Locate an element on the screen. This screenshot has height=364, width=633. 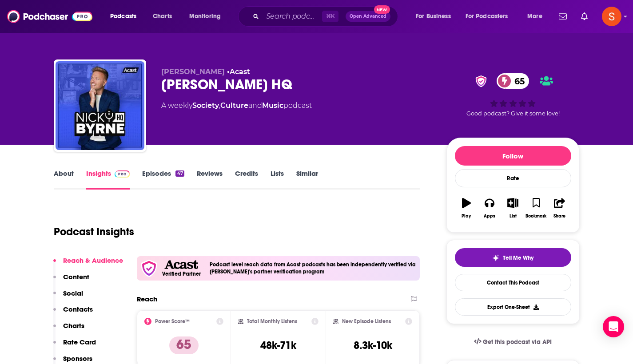
a: Podchaser - Follow, Share and Rate Podcasts is located at coordinates (50, 17).